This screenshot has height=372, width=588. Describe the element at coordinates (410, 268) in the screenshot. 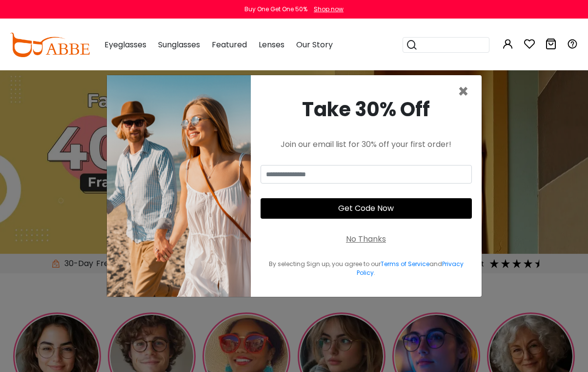

I see `a: Privacy Policy` at that location.